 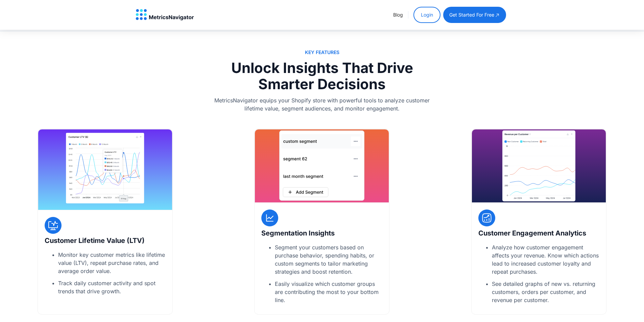 I want to click on div: See detailed graphs of new vs. returning customers, orders per customer, and revenue per customer., so click(x=545, y=292).